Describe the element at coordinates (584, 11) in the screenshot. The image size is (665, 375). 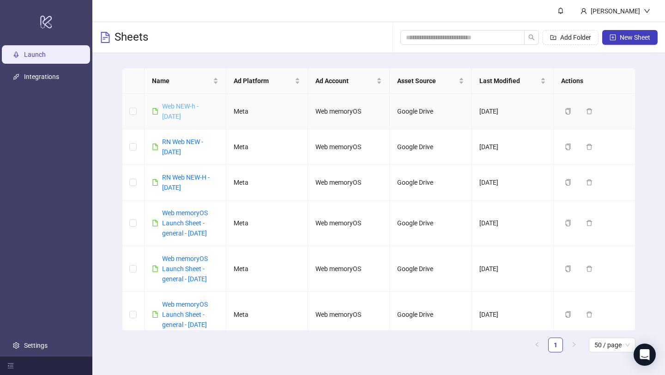
I see `span: user` at that location.